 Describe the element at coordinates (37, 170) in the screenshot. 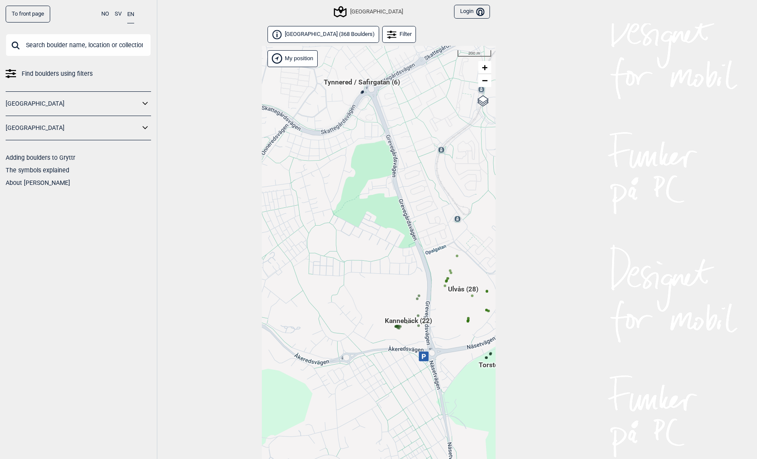

I see `a: The symbols explained` at that location.